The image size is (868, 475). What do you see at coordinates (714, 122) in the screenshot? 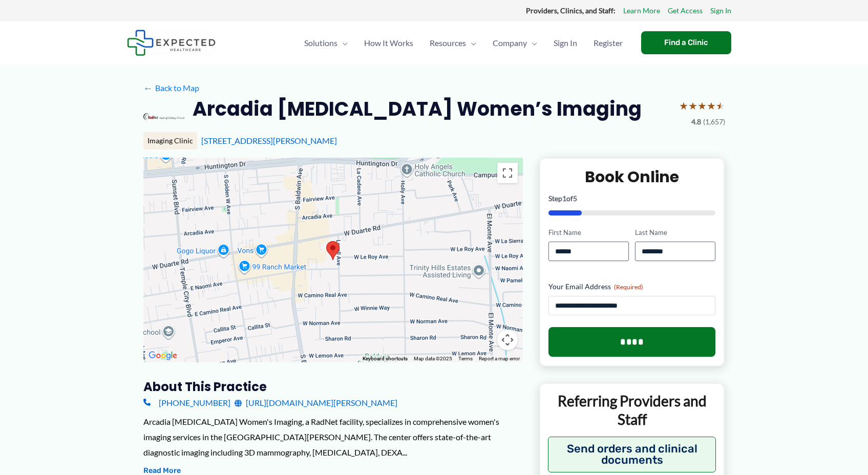
I see `span: (1,657)` at bounding box center [714, 122].